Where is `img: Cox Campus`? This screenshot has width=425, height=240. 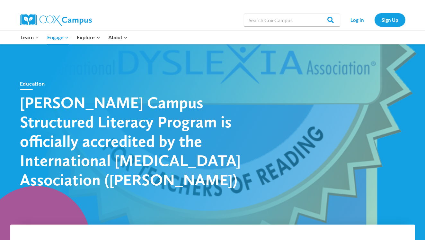
img: Cox Campus is located at coordinates (56, 20).